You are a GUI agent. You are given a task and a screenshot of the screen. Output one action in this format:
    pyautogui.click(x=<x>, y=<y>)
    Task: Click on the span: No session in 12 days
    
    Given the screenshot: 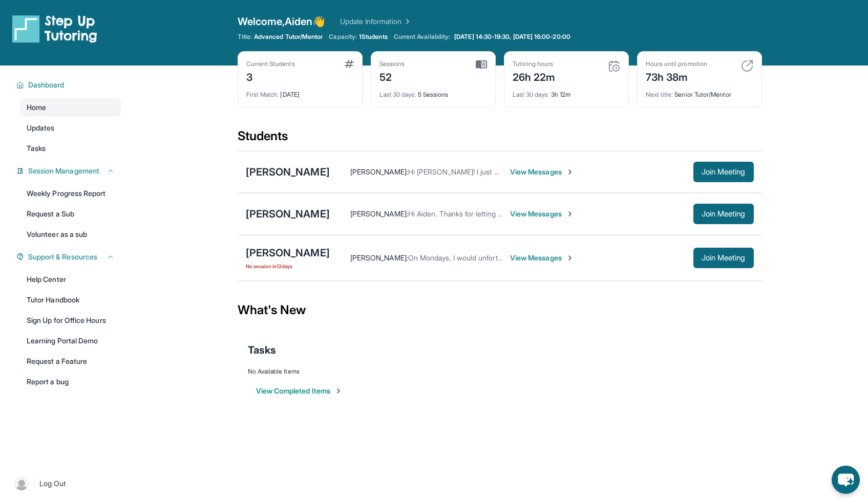 What is the action you would take?
    pyautogui.click(x=288, y=266)
    